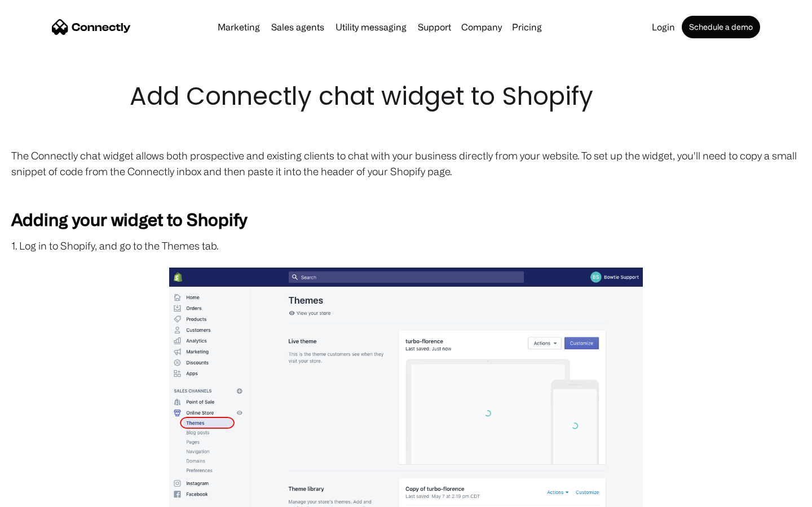  Describe the element at coordinates (406, 96) in the screenshot. I see `h1: Add Connectly chat widget to Shopify` at that location.